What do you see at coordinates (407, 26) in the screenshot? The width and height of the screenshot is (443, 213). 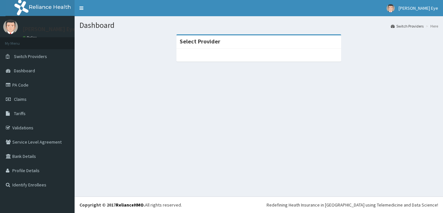 I see `a: Switch Providers` at bounding box center [407, 26].